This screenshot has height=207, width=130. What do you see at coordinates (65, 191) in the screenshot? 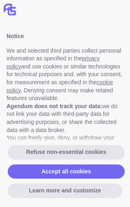
I see `button: Learn more and customize` at bounding box center [65, 191].